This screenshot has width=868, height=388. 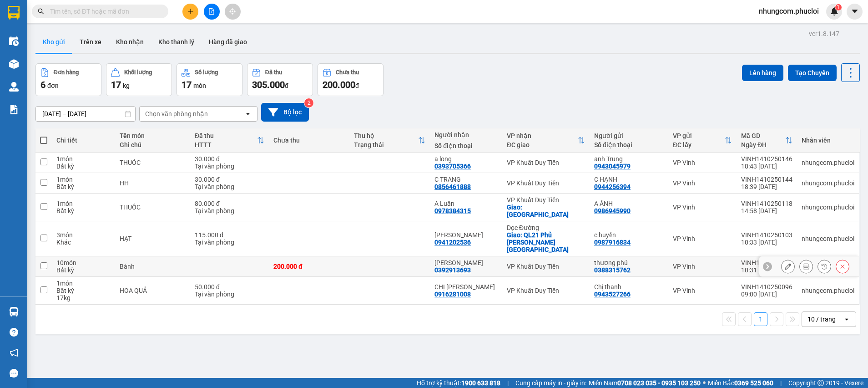 I want to click on div: VP nhận, so click(x=542, y=136).